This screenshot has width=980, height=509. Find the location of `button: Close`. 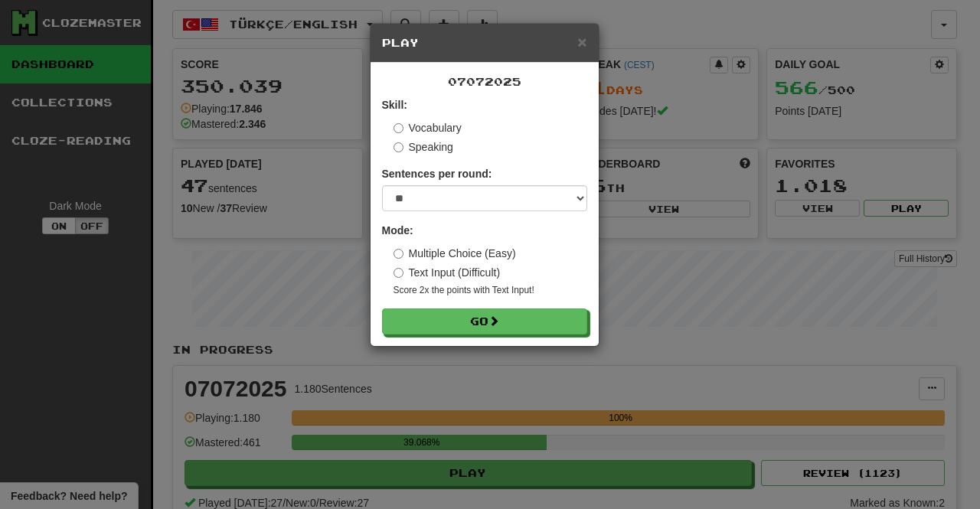

button: Close is located at coordinates (582, 41).